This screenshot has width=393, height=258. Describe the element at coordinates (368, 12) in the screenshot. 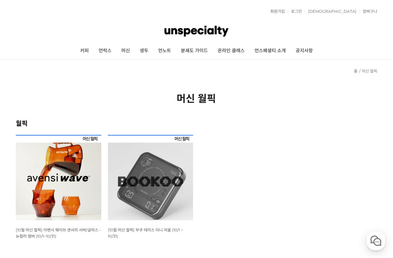

I see `a: 장바구니` at that location.